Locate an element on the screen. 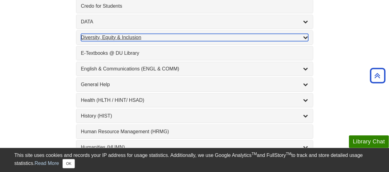 The image size is (389, 172). div: Humanities (HUMN) is located at coordinates (195, 148).